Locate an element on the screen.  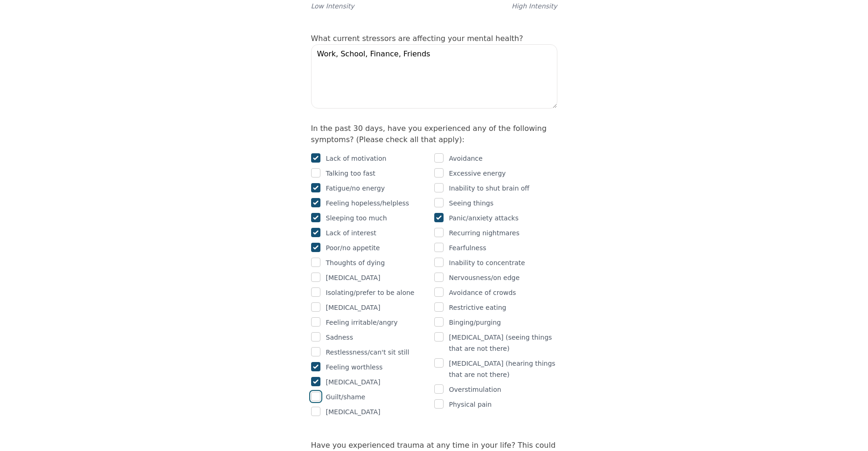
p: Recurring nightmares is located at coordinates (484, 233).